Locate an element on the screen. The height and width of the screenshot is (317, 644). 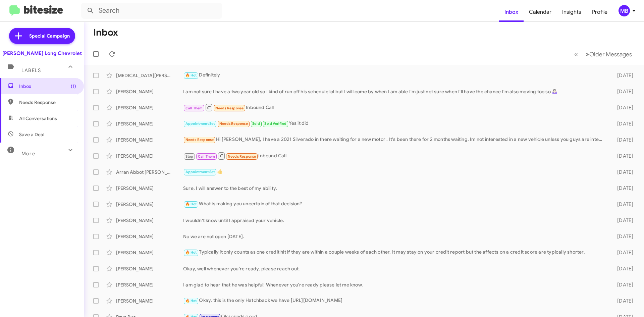
div: Yes it did is located at coordinates (395, 124).